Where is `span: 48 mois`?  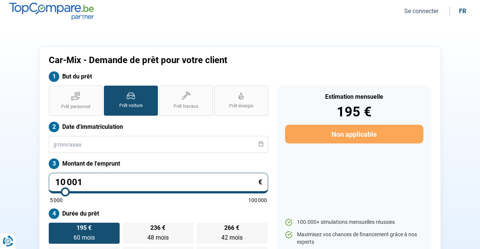
span: 48 mois is located at coordinates (158, 237).